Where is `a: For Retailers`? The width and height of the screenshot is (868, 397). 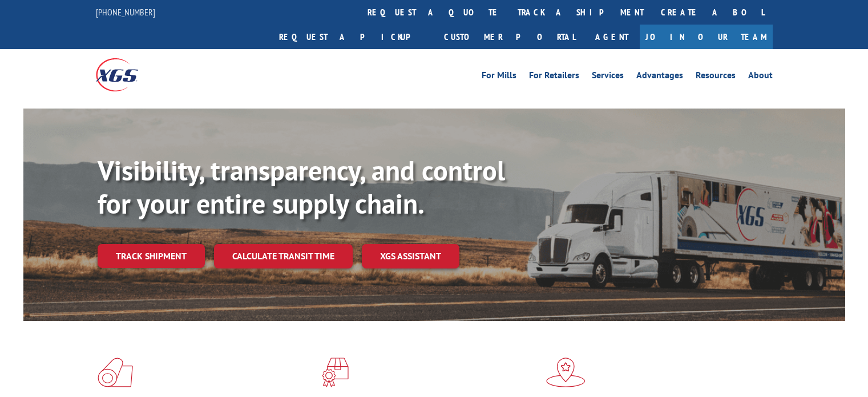 a: For Retailers is located at coordinates (554, 77).